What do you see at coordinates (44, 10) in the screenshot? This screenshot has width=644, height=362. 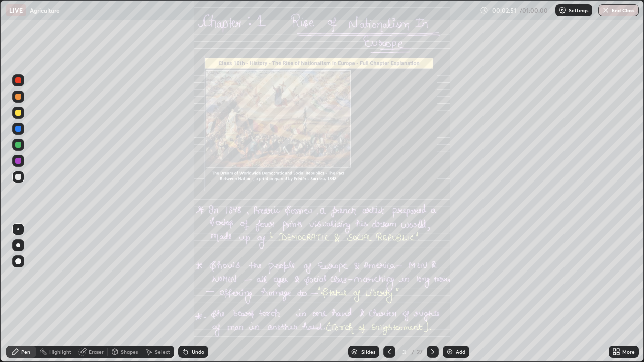 I see `p: Agriculture` at bounding box center [44, 10].